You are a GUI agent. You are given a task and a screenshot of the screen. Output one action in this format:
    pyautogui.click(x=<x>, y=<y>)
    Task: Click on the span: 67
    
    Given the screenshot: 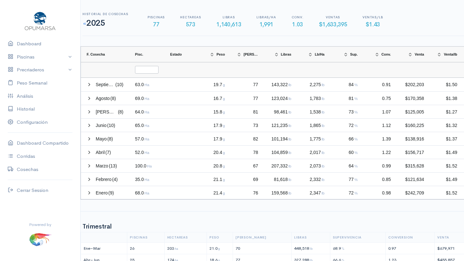 What is the action you would take?
    pyautogui.click(x=255, y=166)
    